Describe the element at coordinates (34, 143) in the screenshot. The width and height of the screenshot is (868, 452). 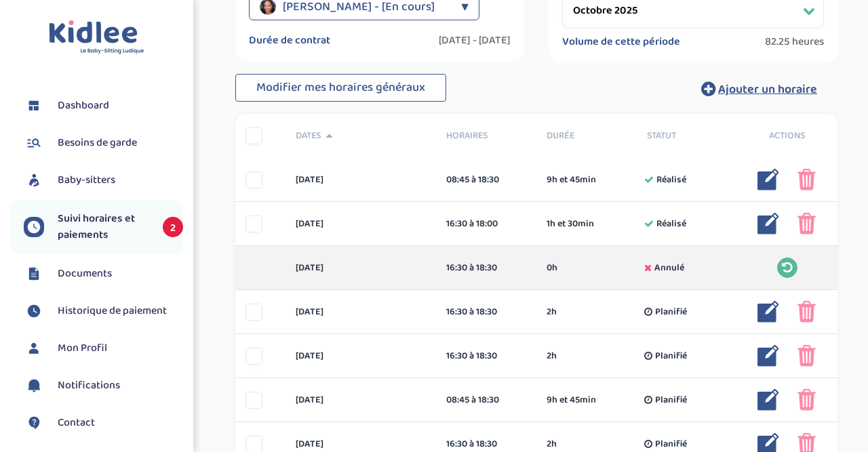
I see `img: besoin.svg` at that location.